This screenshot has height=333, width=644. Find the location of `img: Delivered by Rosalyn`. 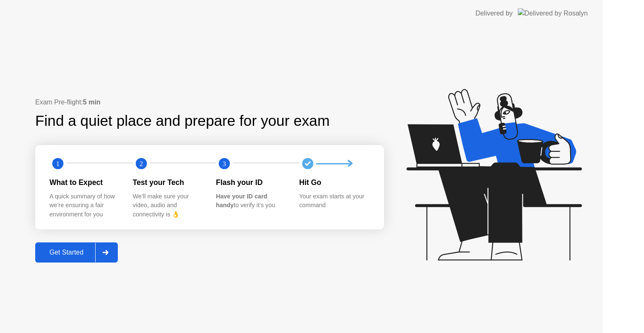

img: Delivered by Rosalyn is located at coordinates (553, 13).